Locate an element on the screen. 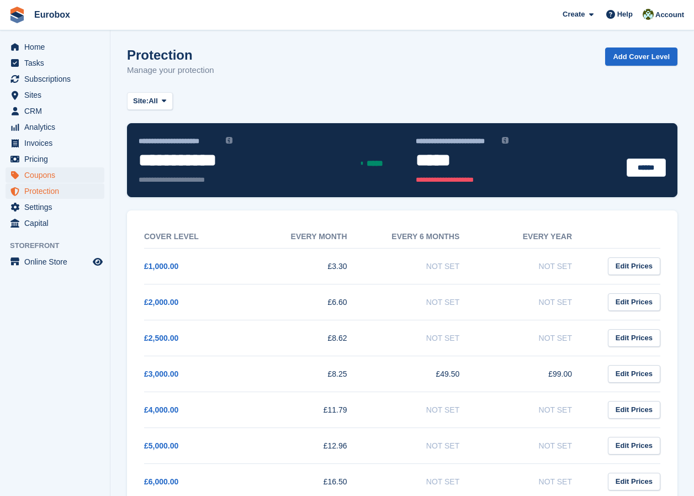 The image size is (694, 496). span: Protection is located at coordinates (57, 191).